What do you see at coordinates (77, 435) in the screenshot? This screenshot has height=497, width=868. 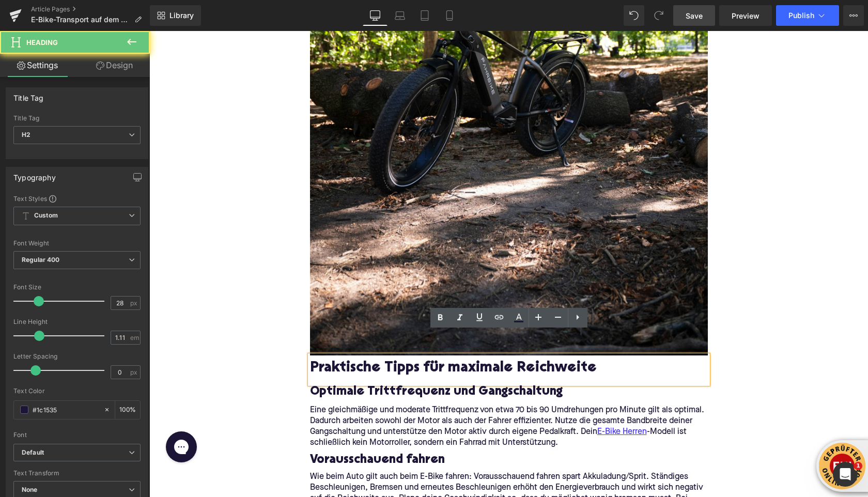 I see `div: Font` at bounding box center [77, 435].